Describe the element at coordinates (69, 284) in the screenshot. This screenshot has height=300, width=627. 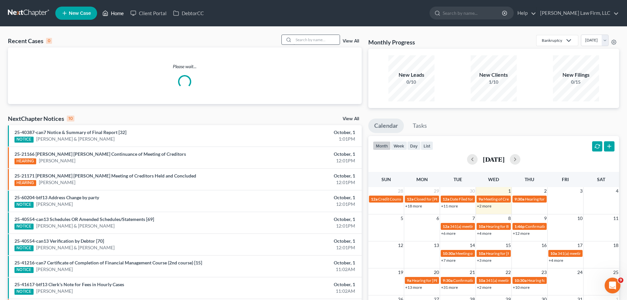
I see `a: 25-41617-btf13 Clerk's Note for Fees in Hourly Cases` at that location.